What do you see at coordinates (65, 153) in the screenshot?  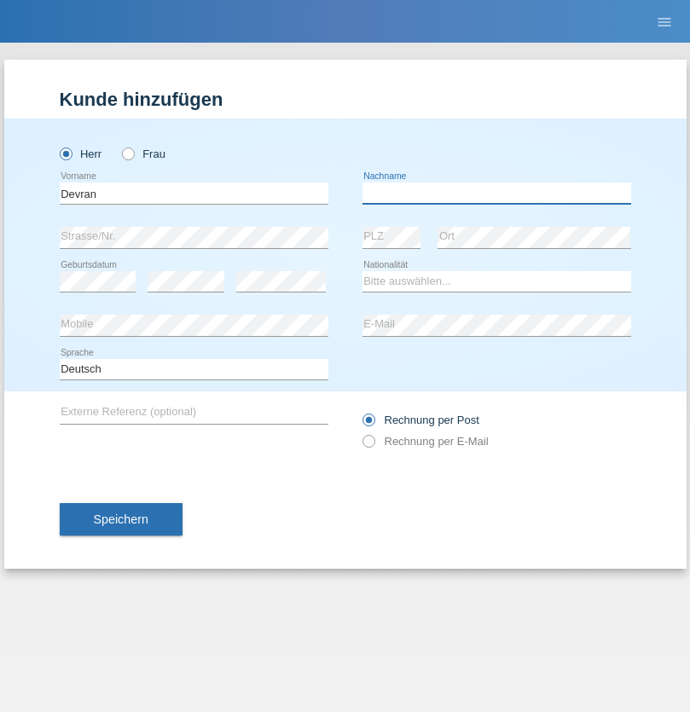 I see `input: Herr` at bounding box center [65, 153].